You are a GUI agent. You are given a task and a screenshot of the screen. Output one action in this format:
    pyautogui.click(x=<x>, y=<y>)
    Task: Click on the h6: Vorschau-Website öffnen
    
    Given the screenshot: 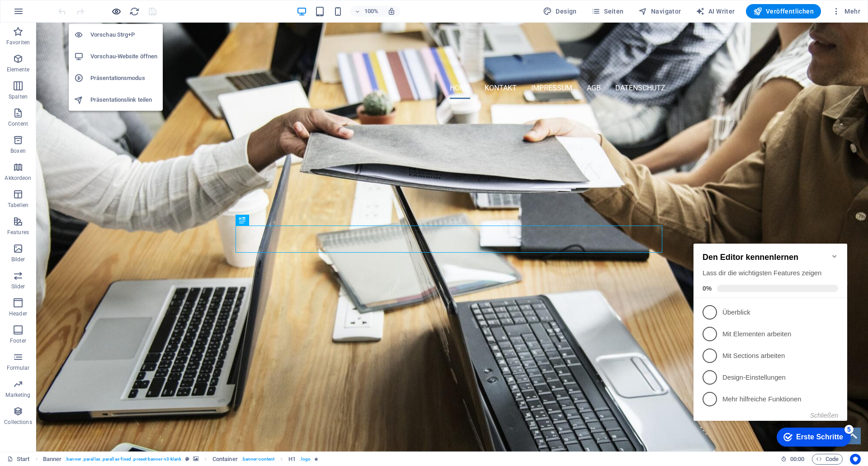 What is the action you would take?
    pyautogui.click(x=123, y=56)
    